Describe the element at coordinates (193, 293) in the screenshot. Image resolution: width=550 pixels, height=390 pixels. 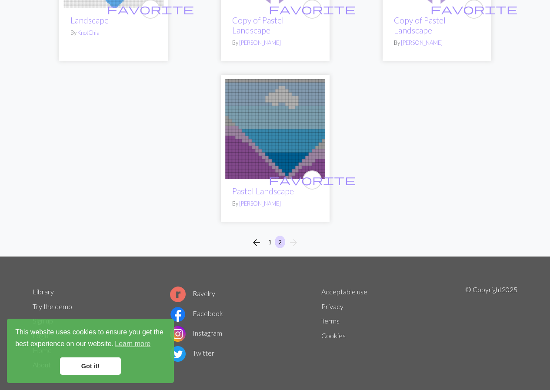
I see `a: Ravelry` at that location.